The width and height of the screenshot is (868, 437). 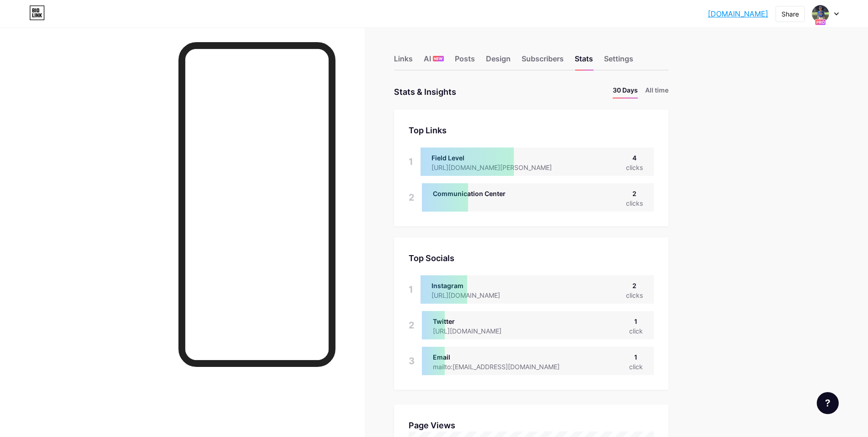 I want to click on div: Stats, so click(x=584, y=61).